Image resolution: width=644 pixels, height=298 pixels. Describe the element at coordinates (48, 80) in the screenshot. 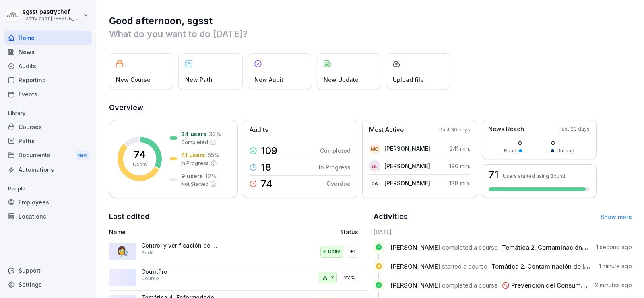

I see `div: Reporting` at that location.